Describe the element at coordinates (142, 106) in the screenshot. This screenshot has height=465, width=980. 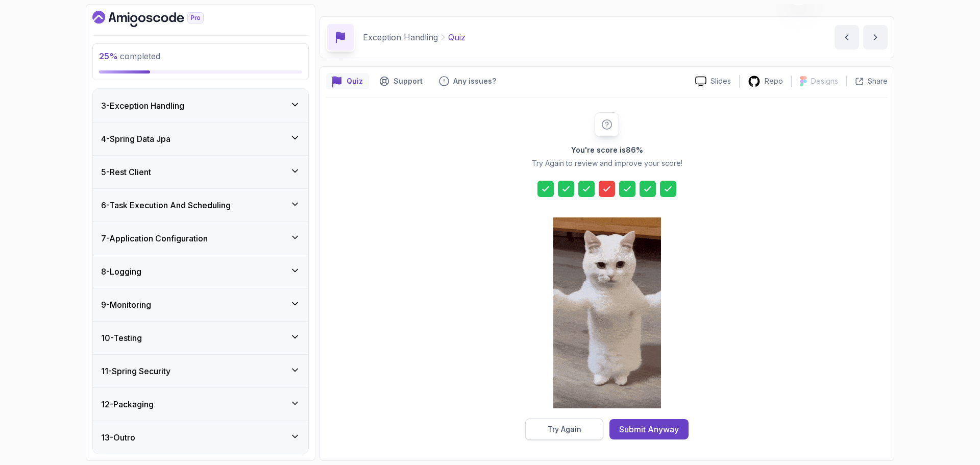
I see `h3: 3 - Exception Handling` at that location.